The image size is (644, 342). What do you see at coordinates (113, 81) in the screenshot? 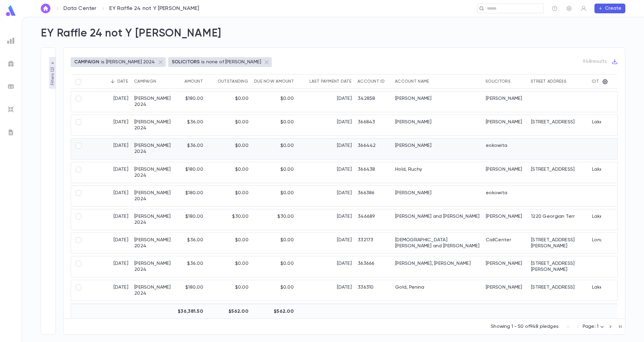
I see `button: Sort` at bounding box center [113, 81].